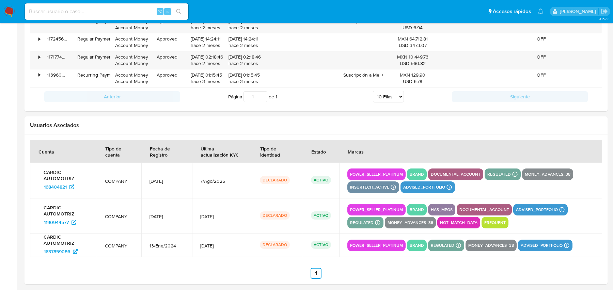 This screenshot has height=290, width=613. I want to click on a: Salir, so click(604, 11).